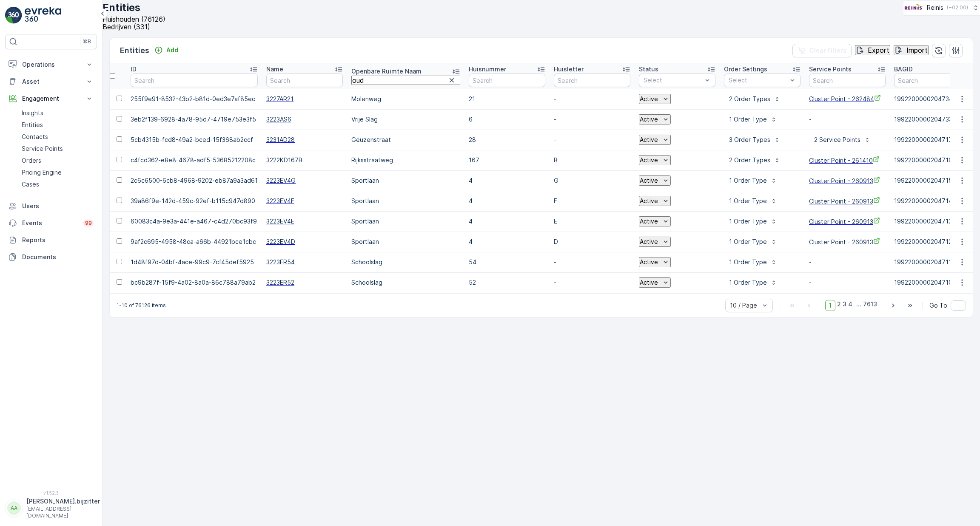 The width and height of the screenshot is (980, 526). I want to click on a: Entities, so click(57, 125).